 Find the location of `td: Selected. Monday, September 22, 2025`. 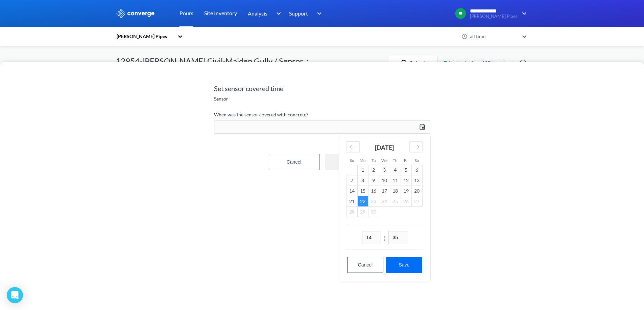

td: Selected. Monday, September 22, 2025 is located at coordinates (363, 201).